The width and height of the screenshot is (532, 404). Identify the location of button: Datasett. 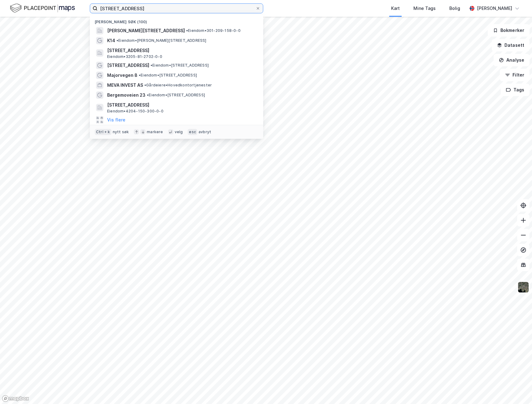
(511, 45).